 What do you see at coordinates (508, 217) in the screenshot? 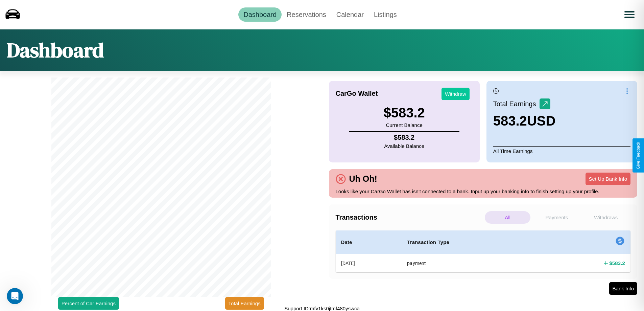
I see `p: All` at bounding box center [508, 217].